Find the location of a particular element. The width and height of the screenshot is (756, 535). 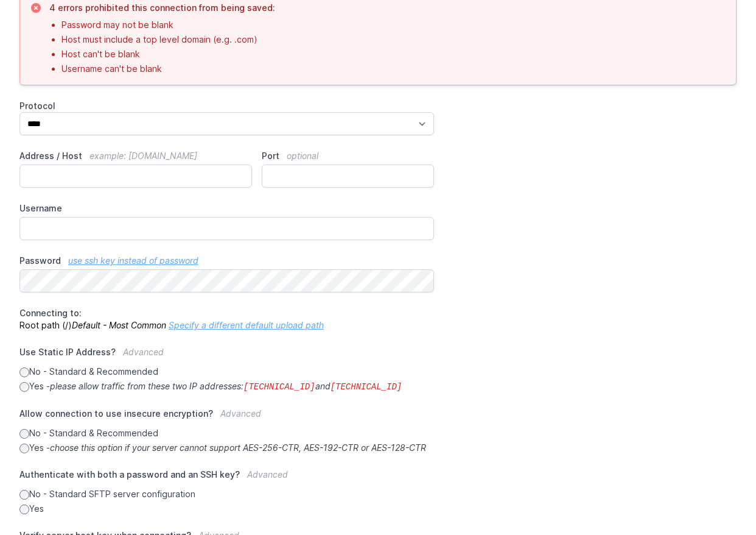

h3: 4 errors prohibited this connection from being saved: is located at coordinates (162, 8).